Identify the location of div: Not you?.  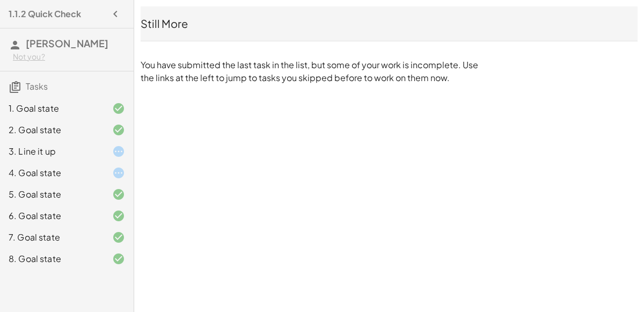
(69, 57).